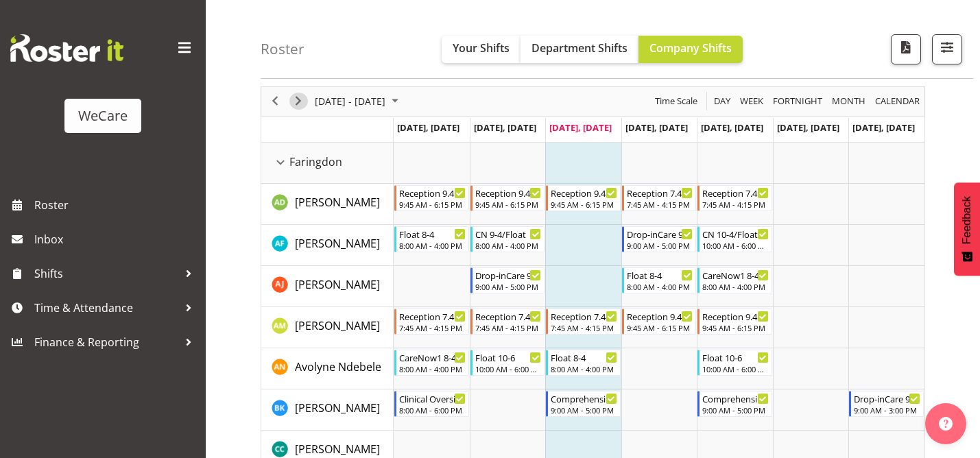  Describe the element at coordinates (480, 50) in the screenshot. I see `button: Your Shifts` at that location.